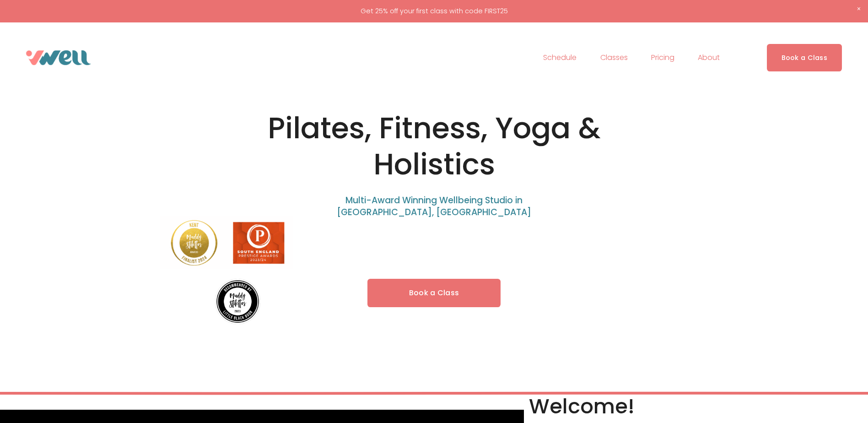 The image size is (868, 423). What do you see at coordinates (434, 147) in the screenshot?
I see `h1: Pilates, Fitness, Yoga & Holistics` at bounding box center [434, 147].